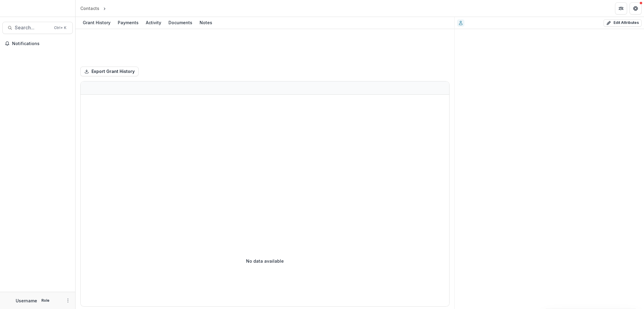 The height and width of the screenshot is (309, 644). Describe the element at coordinates (105, 8) in the screenshot. I see `nav: breadcrumb` at that location.